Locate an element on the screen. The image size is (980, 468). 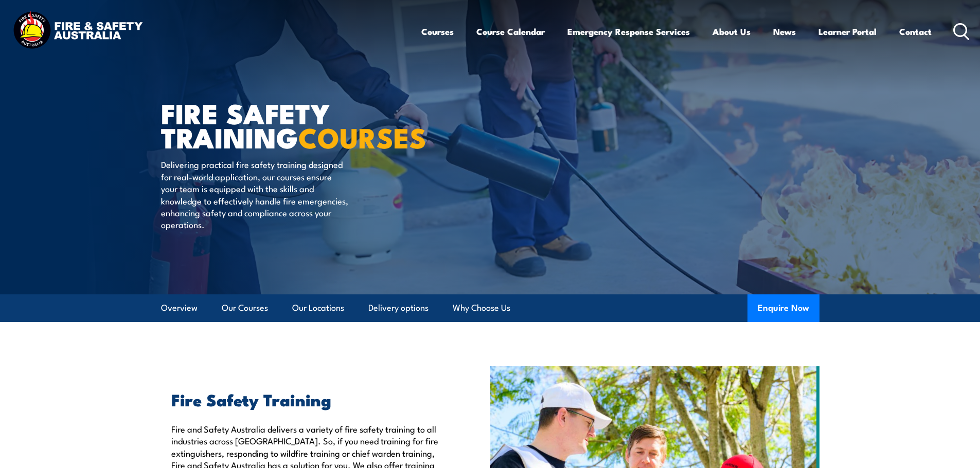
a: Courses is located at coordinates (438, 32).